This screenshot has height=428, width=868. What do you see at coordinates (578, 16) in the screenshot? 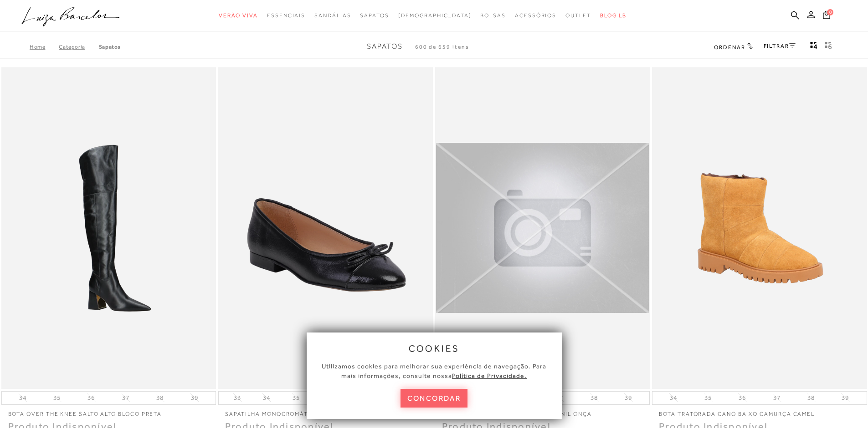
I see `span: Outlet` at bounding box center [578, 16].